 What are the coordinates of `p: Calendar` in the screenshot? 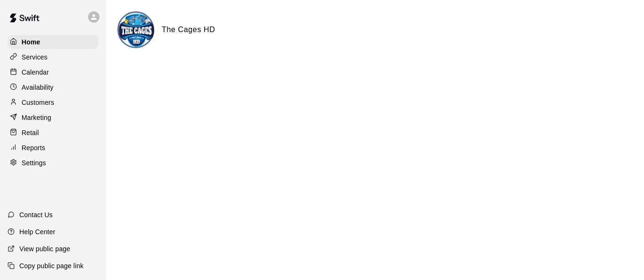 It's located at (35, 72).